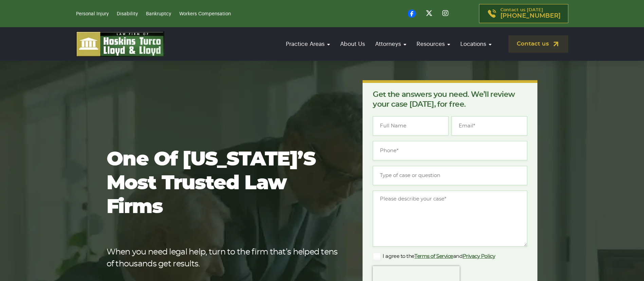 The width and height of the screenshot is (644, 281). What do you see at coordinates (308, 44) in the screenshot?
I see `a: Practice Areas` at bounding box center [308, 44].